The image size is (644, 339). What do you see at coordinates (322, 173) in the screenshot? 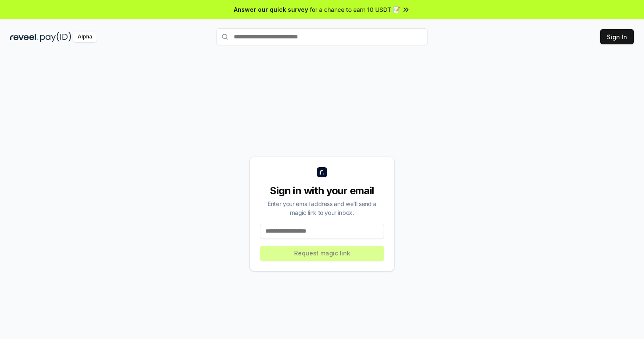
I see `img: logo_small` at bounding box center [322, 173].